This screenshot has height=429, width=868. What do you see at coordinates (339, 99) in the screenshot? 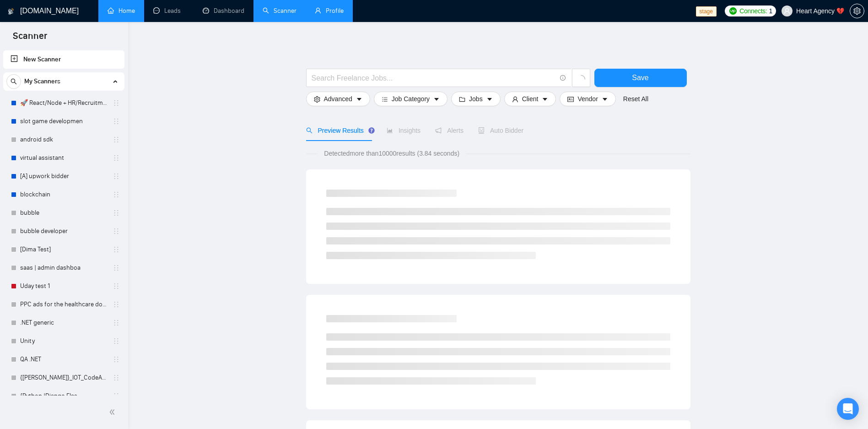
I see `span: Advanced` at bounding box center [339, 99].